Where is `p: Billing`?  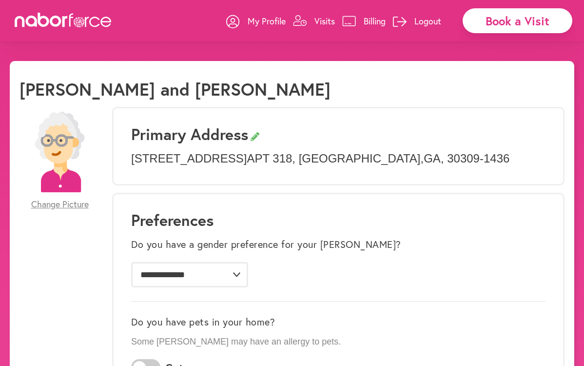
p: Billing is located at coordinates (375, 21).